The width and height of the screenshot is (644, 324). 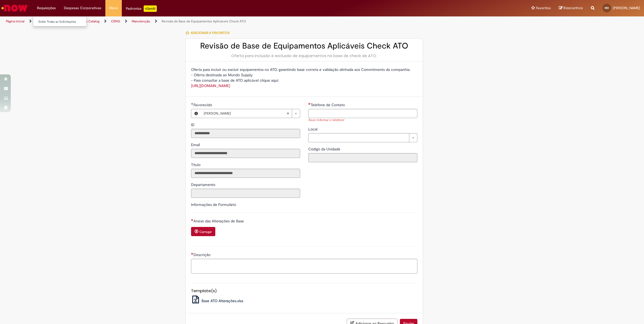 What do you see at coordinates (543, 8) in the screenshot?
I see `span: Favoritos` at bounding box center [543, 8].